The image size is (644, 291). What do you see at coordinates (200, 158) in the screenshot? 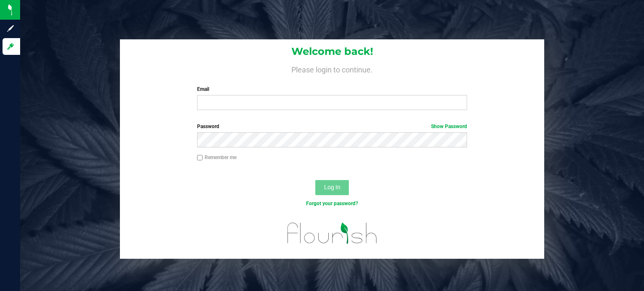
I see `input: Remember me` at bounding box center [200, 158].